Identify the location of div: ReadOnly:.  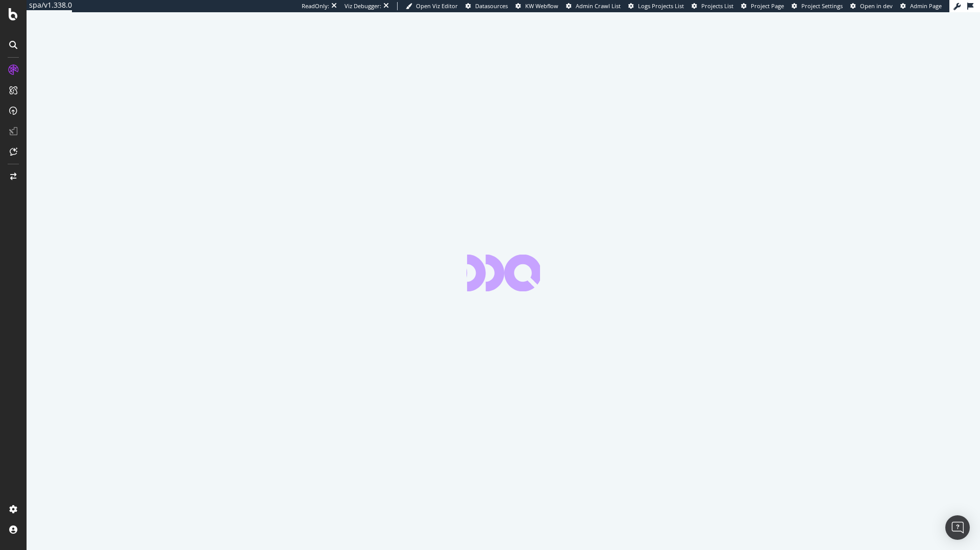
(316, 6).